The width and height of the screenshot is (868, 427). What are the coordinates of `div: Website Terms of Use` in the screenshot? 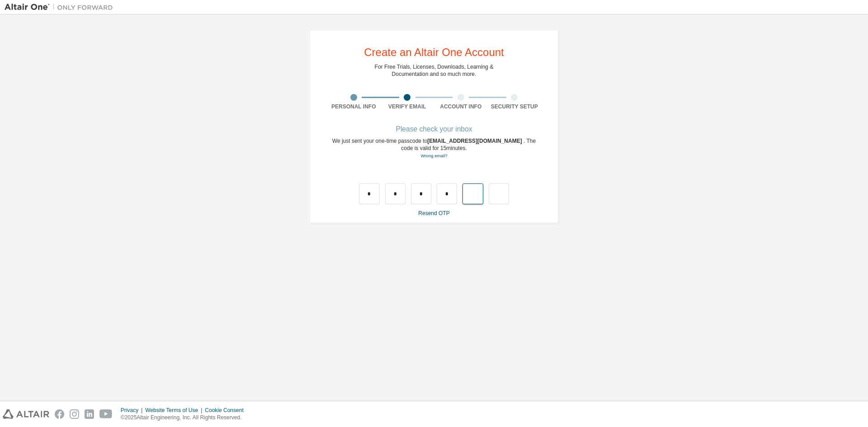 It's located at (175, 410).